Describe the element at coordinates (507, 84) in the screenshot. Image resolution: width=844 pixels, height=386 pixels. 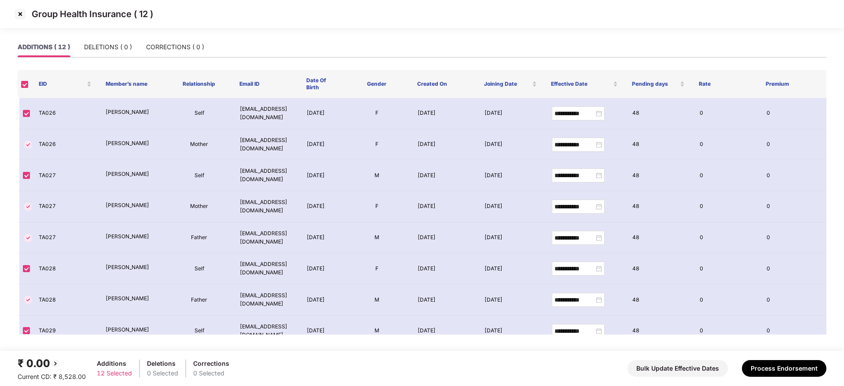
I see `span: Joining Date` at that location.